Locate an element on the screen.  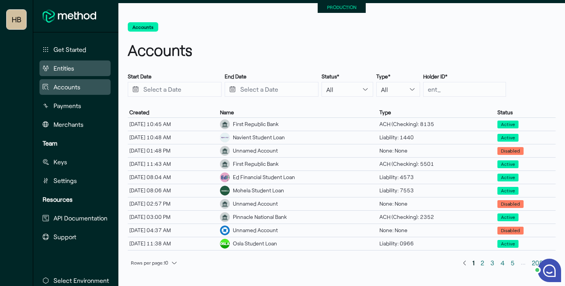
label: Status* is located at coordinates (330, 77).